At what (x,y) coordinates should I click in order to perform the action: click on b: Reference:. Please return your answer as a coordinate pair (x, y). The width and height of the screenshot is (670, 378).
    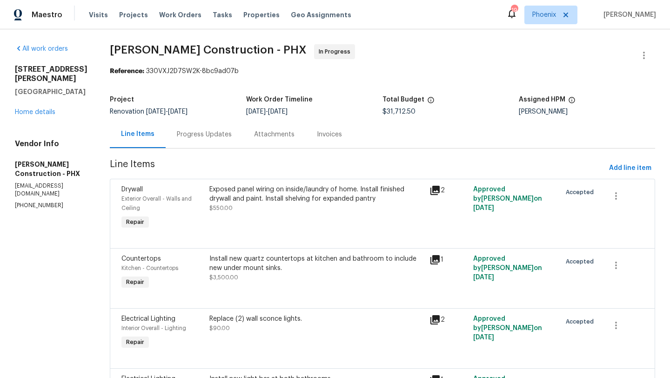
    Looking at the image, I should click on (127, 71).